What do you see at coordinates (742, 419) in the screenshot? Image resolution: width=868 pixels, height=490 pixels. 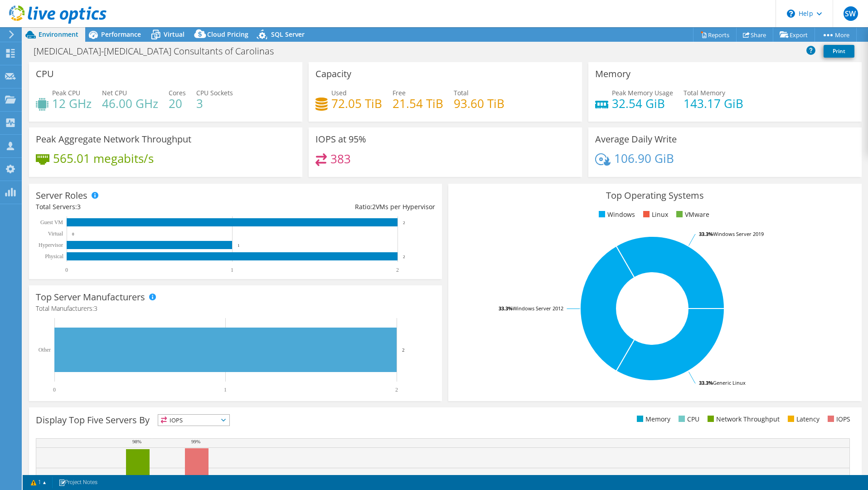 I see `li: Network Throughput` at bounding box center [742, 419].